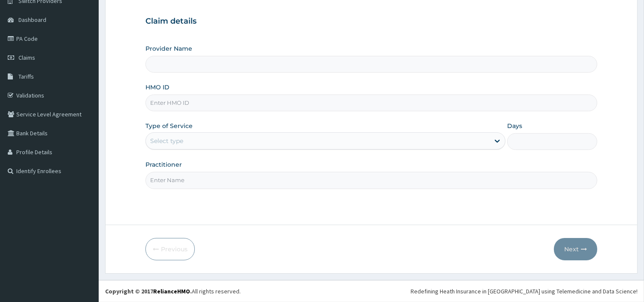  Describe the element at coordinates (371, 102) in the screenshot. I see `input: Enter HMO ID` at that location.